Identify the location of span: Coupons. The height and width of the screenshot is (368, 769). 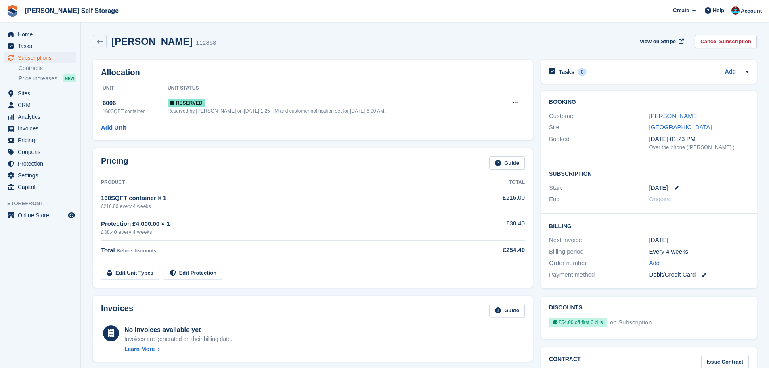
(42, 152).